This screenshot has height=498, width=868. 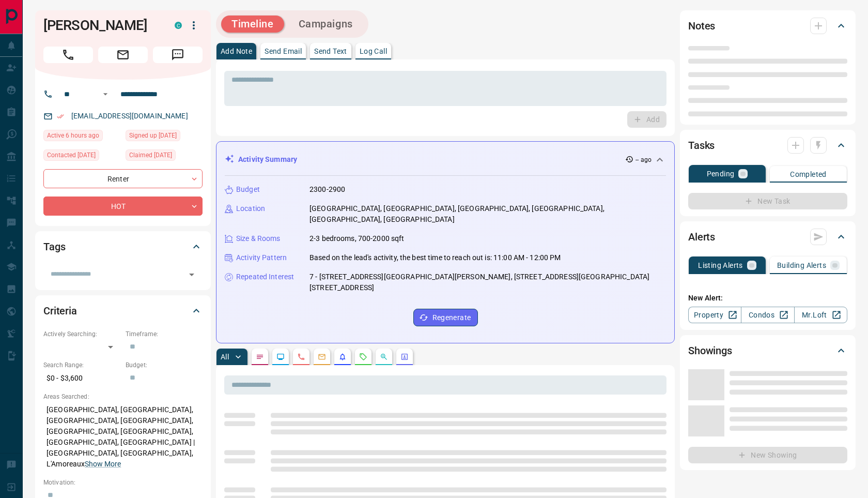 What do you see at coordinates (821, 315) in the screenshot?
I see `a: Mr.Loft` at bounding box center [821, 315].